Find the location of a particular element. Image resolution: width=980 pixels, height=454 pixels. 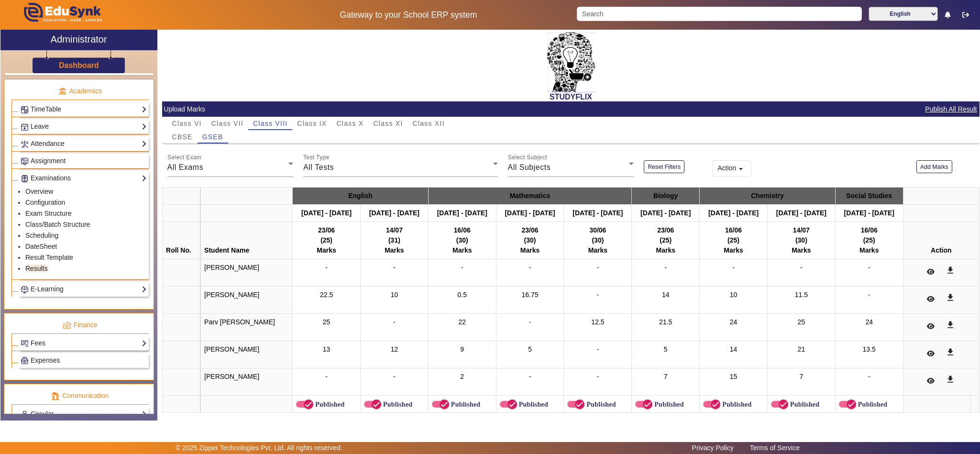

button: Action is located at coordinates (732, 168).